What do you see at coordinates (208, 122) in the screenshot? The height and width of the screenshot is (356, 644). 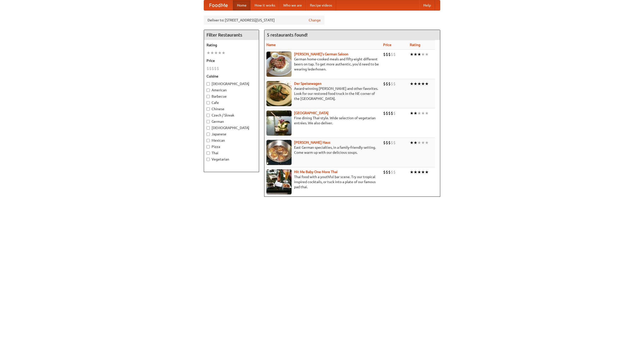 I see `input: German` at bounding box center [208, 122].